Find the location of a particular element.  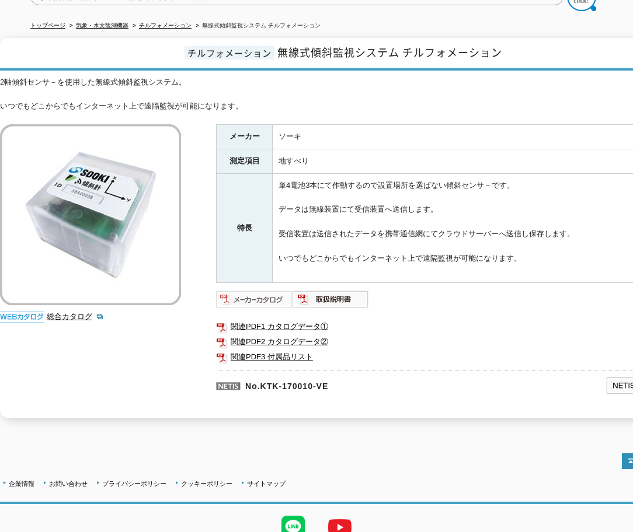

p: No.KTK-170010-VE is located at coordinates (354, 385).